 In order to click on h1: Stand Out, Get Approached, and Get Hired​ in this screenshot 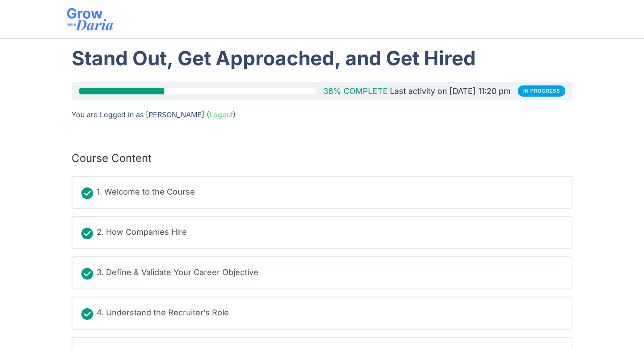, I will do `click(322, 58)`.